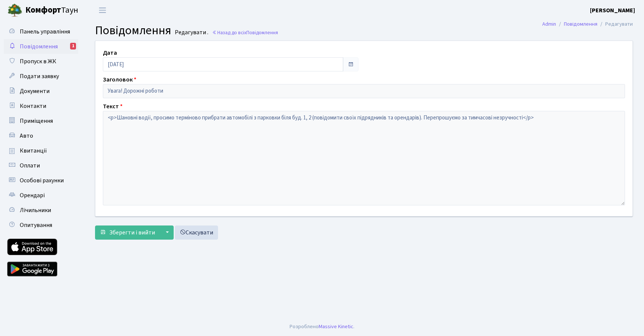  Describe the element at coordinates (363, 158) in the screenshot. I see `textarea: <p>Шановні водії, просимо терміново прибрати автомобілі з парковки біля буд. 1, 2 (повідомити сво...` at that location.